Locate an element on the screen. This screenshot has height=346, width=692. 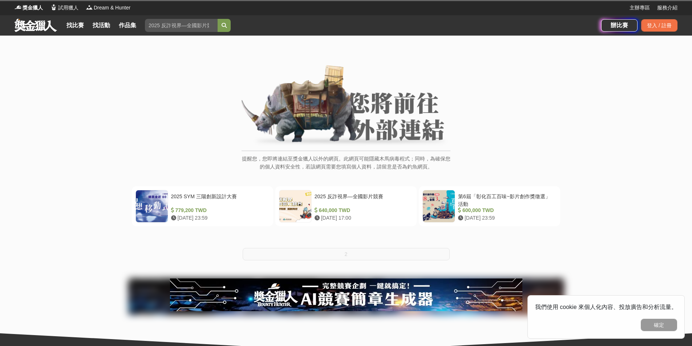
div: 登入 / 註冊 is located at coordinates (659, 25).